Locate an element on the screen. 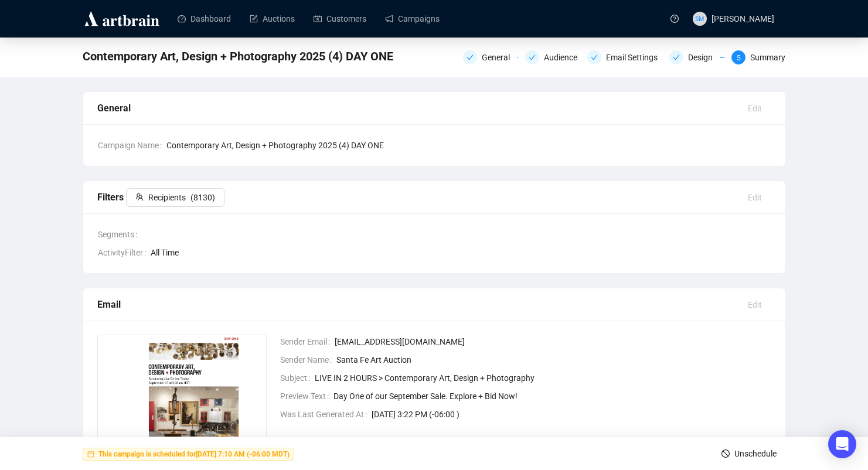  span: Santa Fe Art Auction is located at coordinates (554, 360).